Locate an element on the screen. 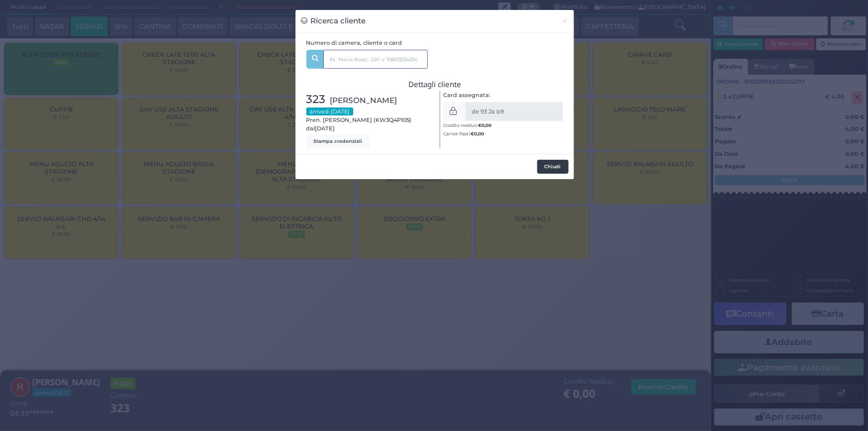  label: Card assegnata: is located at coordinates (467, 95).